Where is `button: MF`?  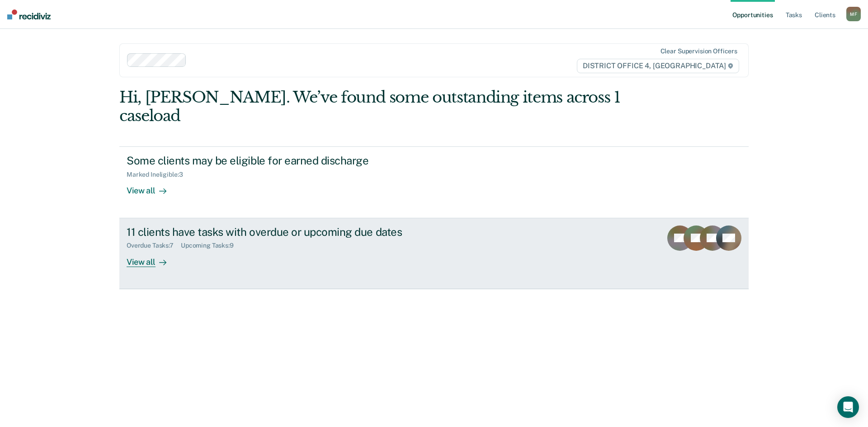 button: MF is located at coordinates (853, 14).